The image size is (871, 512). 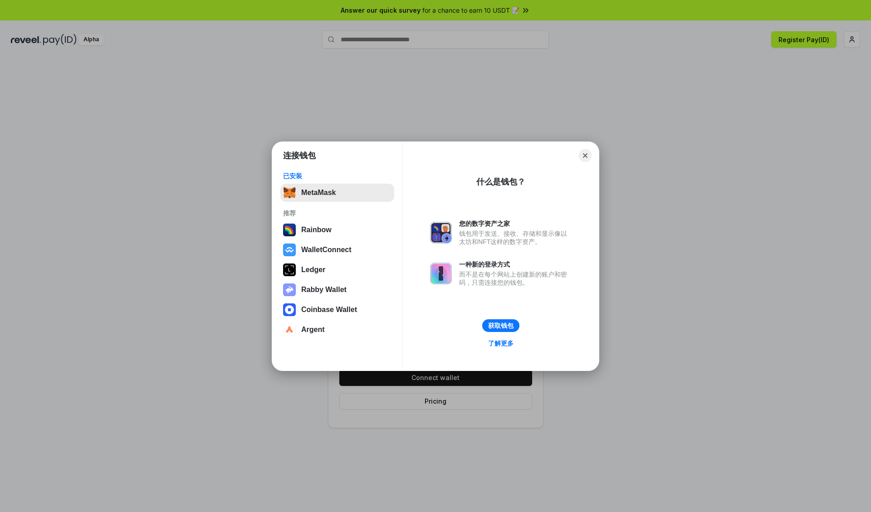 What do you see at coordinates (337, 270) in the screenshot?
I see `button: Ledger` at bounding box center [337, 270].